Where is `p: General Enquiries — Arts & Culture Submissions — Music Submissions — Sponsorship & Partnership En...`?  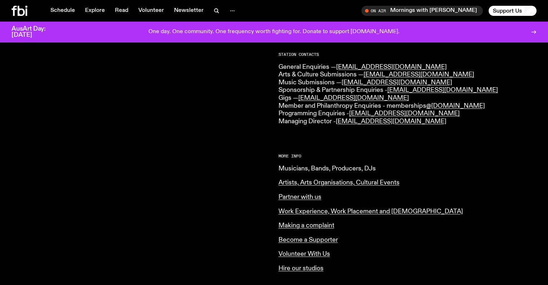 p: General Enquiries — Arts & Culture Submissions — Music Submissions — Sponsorship & Partnership En... is located at coordinates (408, 94).